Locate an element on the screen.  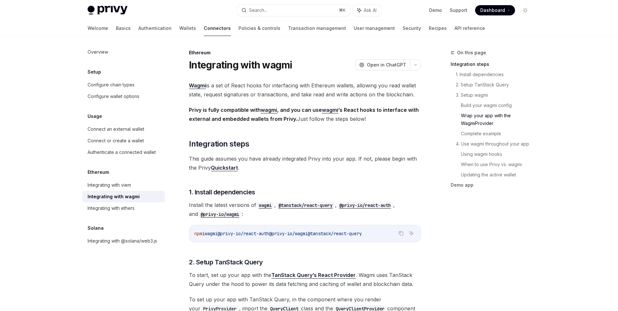
code: wagmi is located at coordinates (265, 206).